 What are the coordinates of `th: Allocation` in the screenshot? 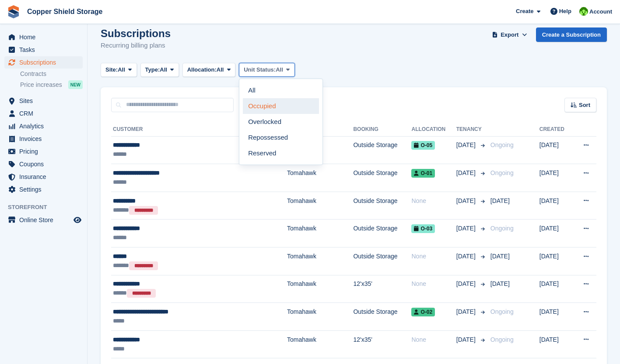 It's located at (434, 130).